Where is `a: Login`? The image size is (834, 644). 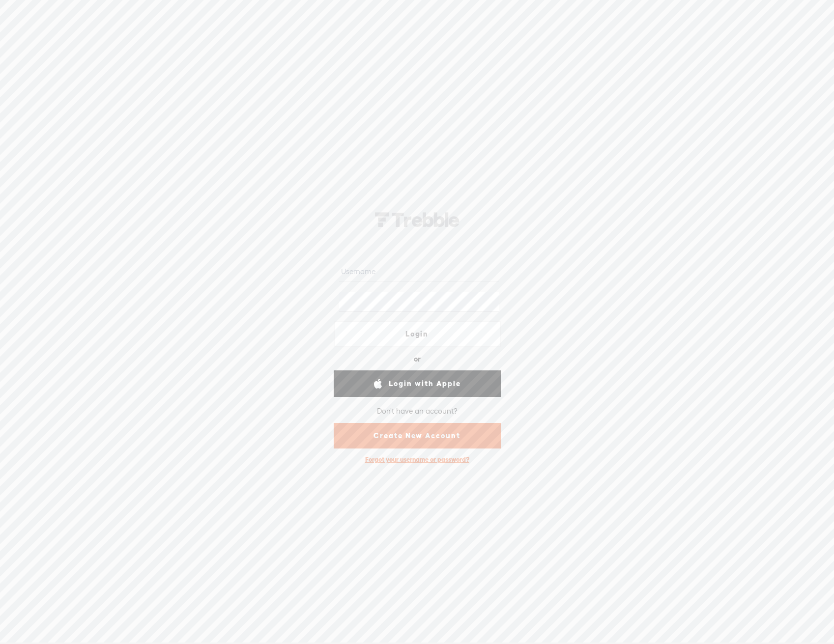 a: Login is located at coordinates (417, 334).